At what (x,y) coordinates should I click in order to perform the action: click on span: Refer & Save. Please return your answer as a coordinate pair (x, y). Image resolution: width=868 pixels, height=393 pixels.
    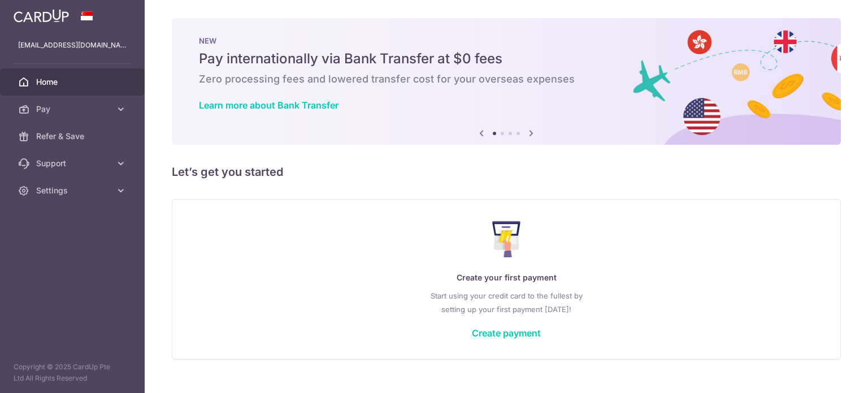
    Looking at the image, I should click on (73, 136).